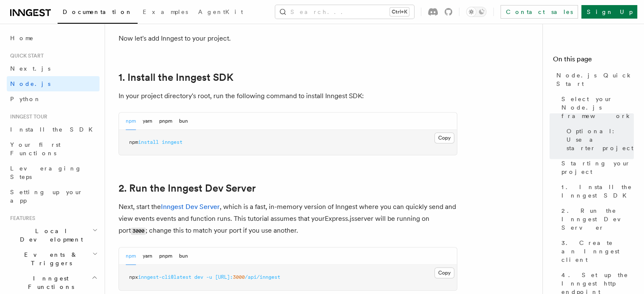 This screenshot has width=644, height=294. What do you see at coordinates (53, 99) in the screenshot?
I see `a: Python` at bounding box center [53, 99].